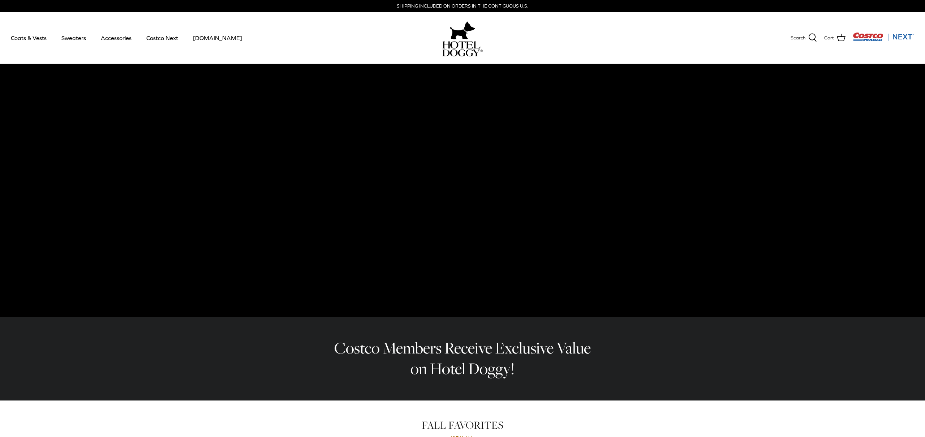 The width and height of the screenshot is (925, 437). Describe the element at coordinates (834, 38) in the screenshot. I see `a: Cart` at that location.